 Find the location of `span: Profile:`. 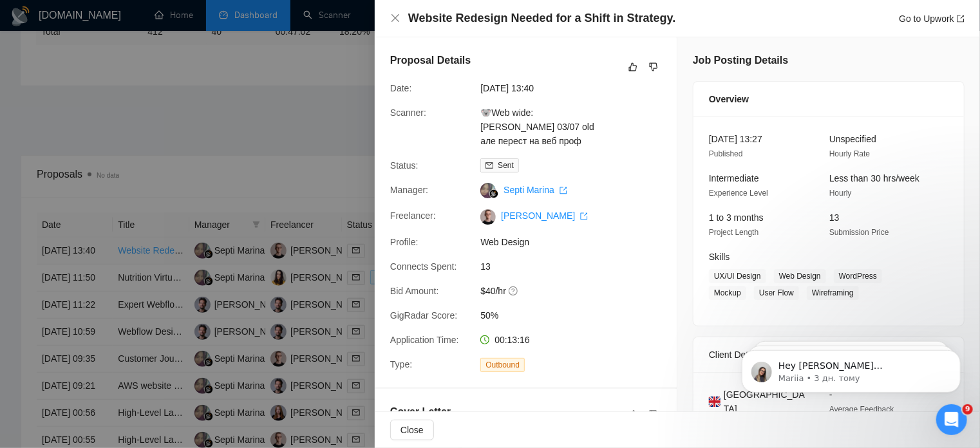

span: Profile: is located at coordinates (404, 242).